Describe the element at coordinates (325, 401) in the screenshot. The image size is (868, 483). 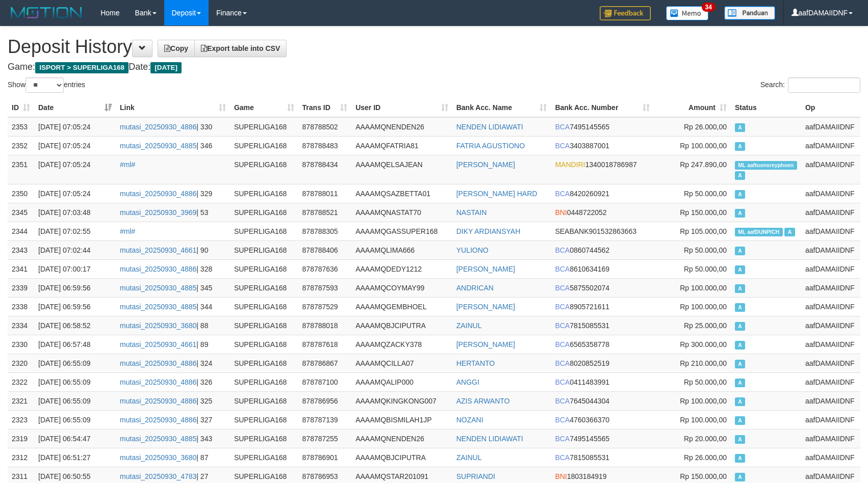
I see `td: 878786956` at that location.